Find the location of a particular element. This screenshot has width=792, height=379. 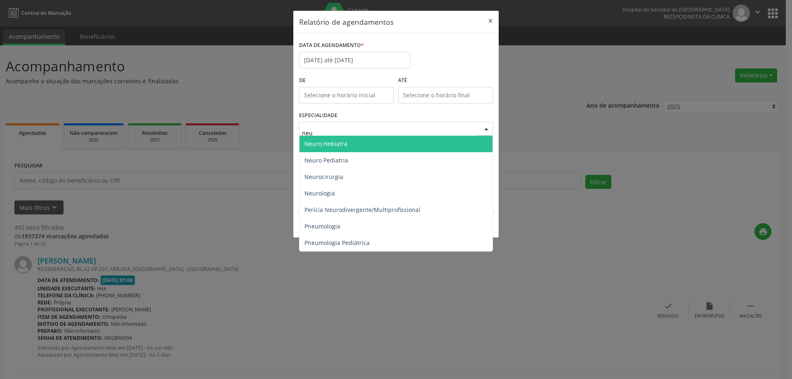

input: Seleciona uma especialidade is located at coordinates (389, 133).